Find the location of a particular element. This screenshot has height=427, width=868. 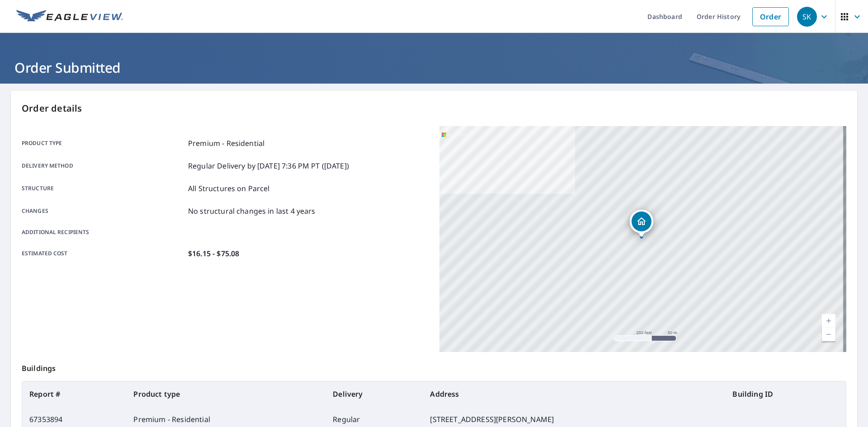

p: Order details is located at coordinates (434, 109).